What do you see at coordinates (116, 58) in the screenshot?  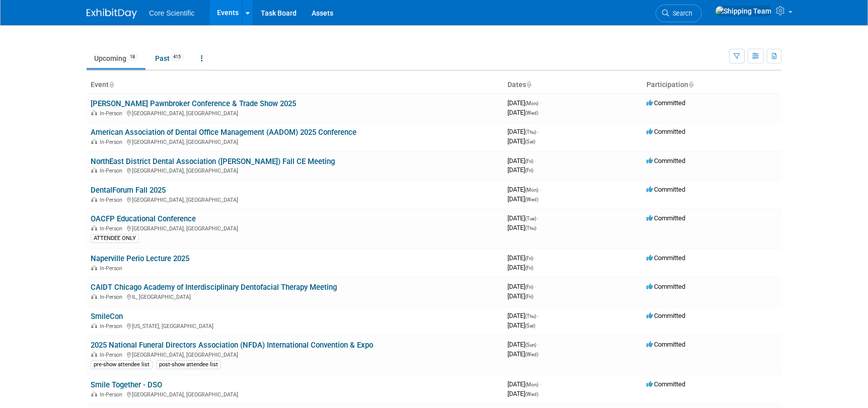 I see `a: Upcoming18` at bounding box center [116, 58].